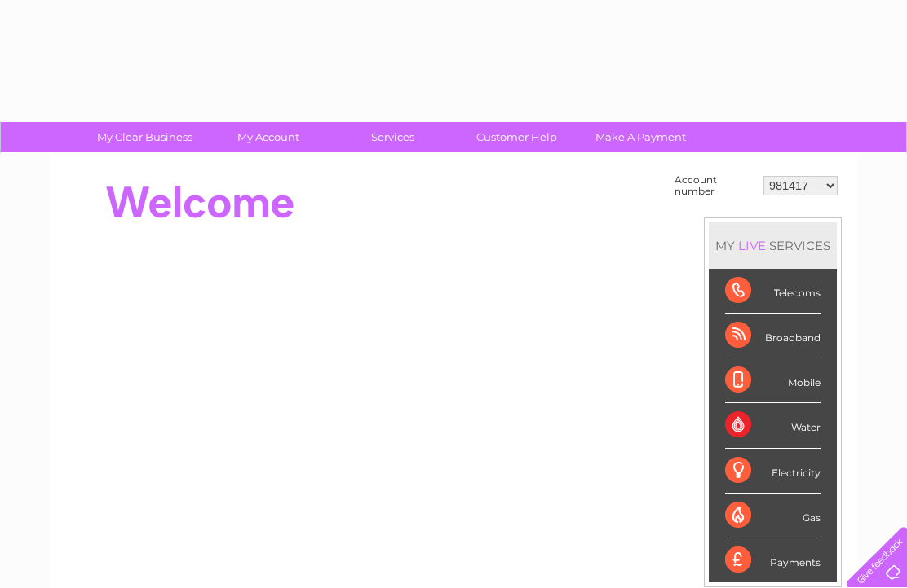  I want to click on td: Account number, so click(714, 186).